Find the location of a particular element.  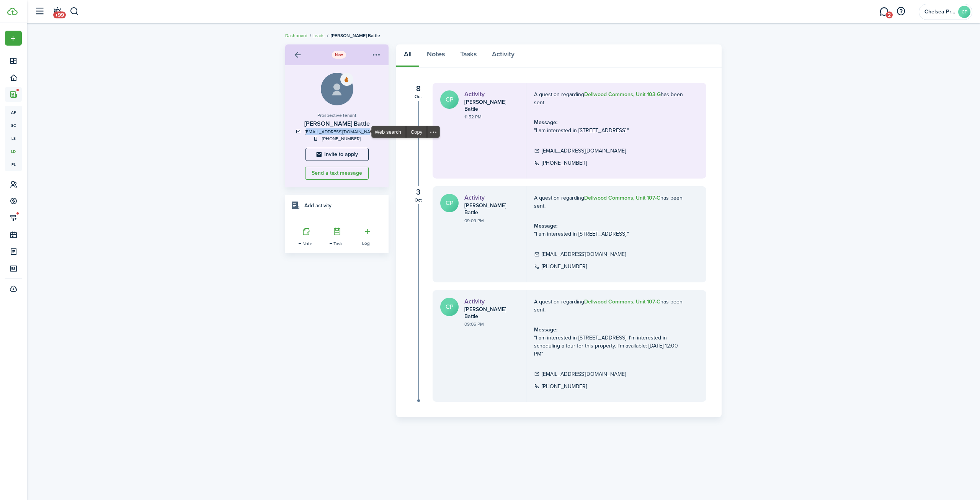

b: Dellwood Commons, Unit 103-G is located at coordinates (623, 95).